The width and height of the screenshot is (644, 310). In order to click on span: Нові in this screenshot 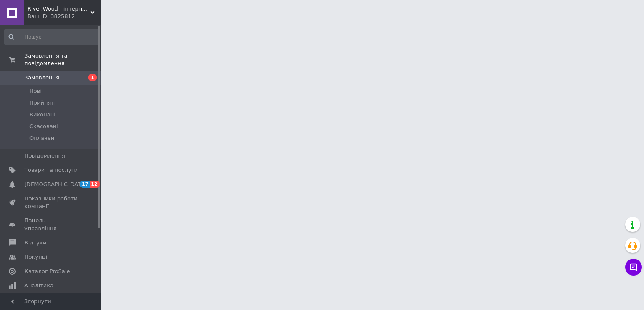, I will do `click(35, 91)`.